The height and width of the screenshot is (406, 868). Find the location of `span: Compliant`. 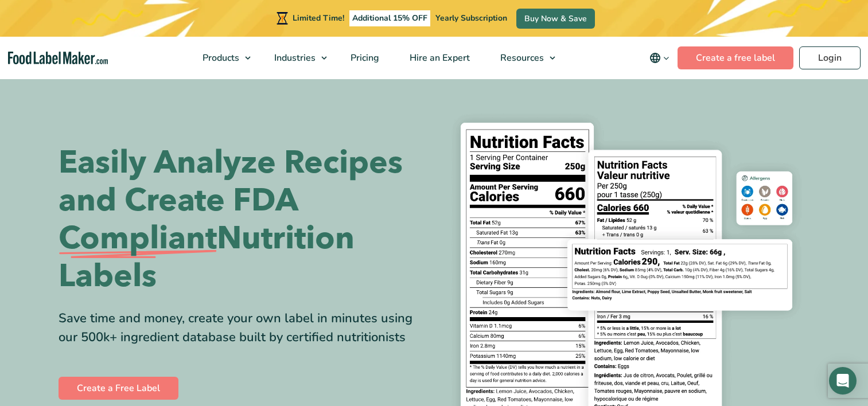

span: Compliant is located at coordinates (138, 238).